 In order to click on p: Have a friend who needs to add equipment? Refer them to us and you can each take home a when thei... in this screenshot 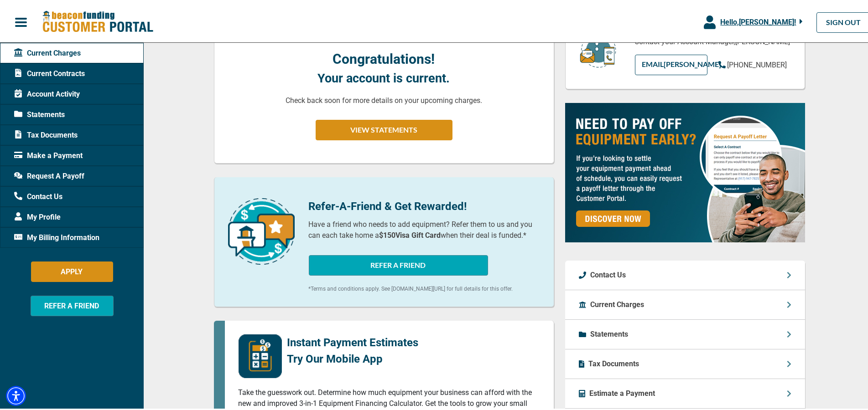, I will do `click(424, 228)`.